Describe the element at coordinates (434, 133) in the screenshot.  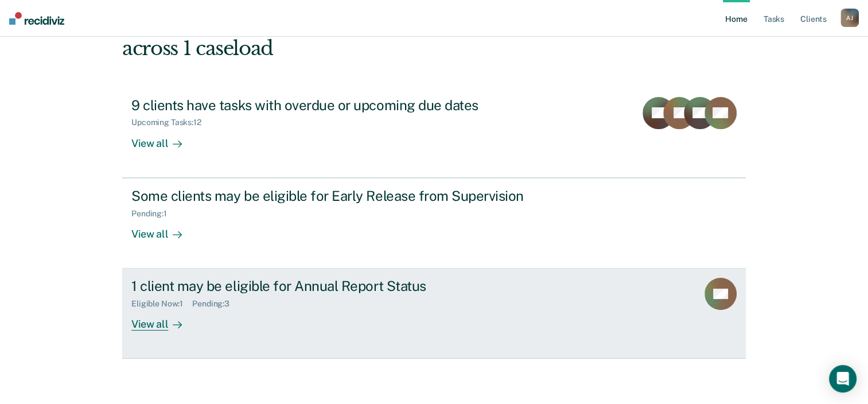
I see `a: 9 clients have tasks with overdue or upcoming due datesUpcoming Tasks:12View all` at that location.